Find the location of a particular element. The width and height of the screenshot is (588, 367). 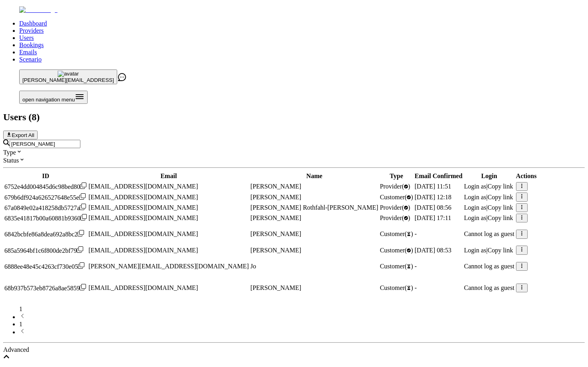

span: 1 is located at coordinates (21, 309).